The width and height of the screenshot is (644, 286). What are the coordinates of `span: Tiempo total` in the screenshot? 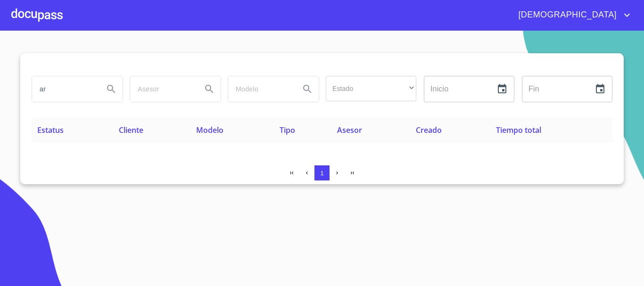 It's located at (518, 130).